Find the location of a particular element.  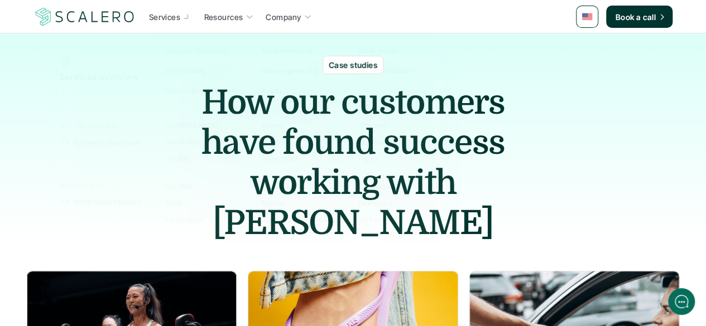

button: New conversation is located at coordinates (112, 159).